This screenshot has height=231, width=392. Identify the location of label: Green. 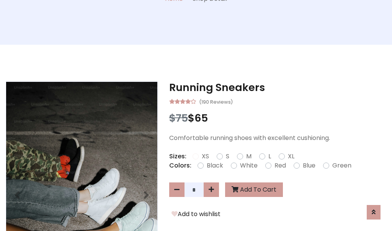
(342, 166).